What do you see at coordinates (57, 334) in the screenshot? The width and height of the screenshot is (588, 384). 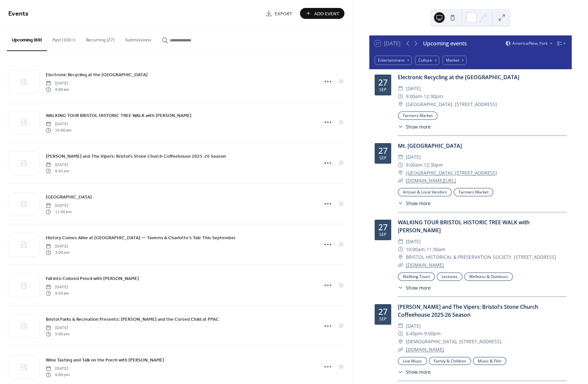 I see `span: 5:00 pm` at bounding box center [57, 334].